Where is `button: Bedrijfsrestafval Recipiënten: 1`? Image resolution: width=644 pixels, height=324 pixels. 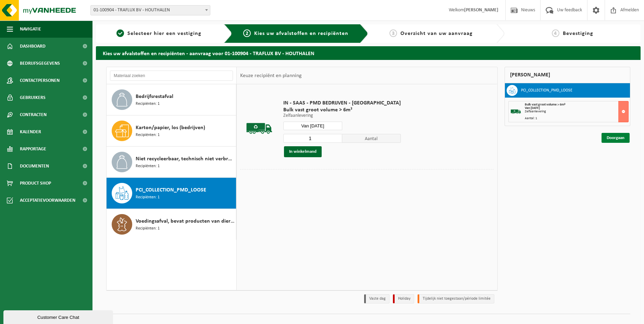
button: Bedrijfsrestafval Recipiënten: 1 is located at coordinates (171, 100).